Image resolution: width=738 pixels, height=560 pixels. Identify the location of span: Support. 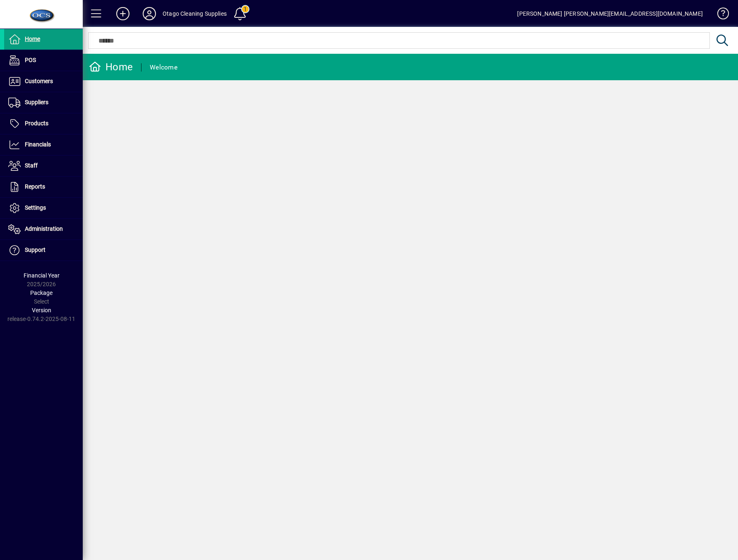
(36, 250).